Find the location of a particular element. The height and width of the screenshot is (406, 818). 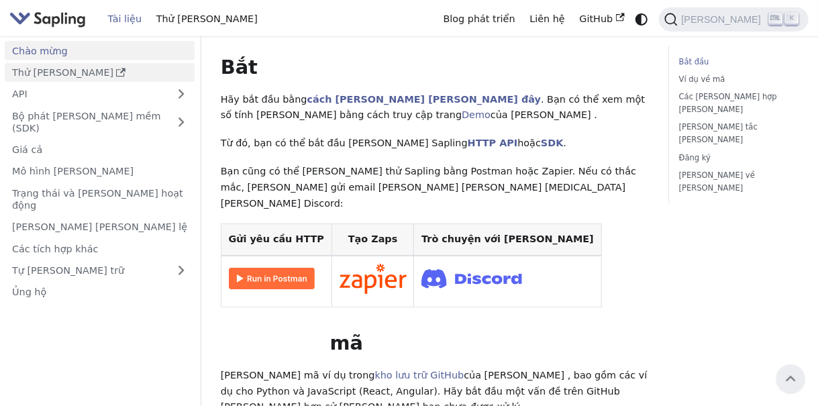

a: HTTP API is located at coordinates (493, 143).